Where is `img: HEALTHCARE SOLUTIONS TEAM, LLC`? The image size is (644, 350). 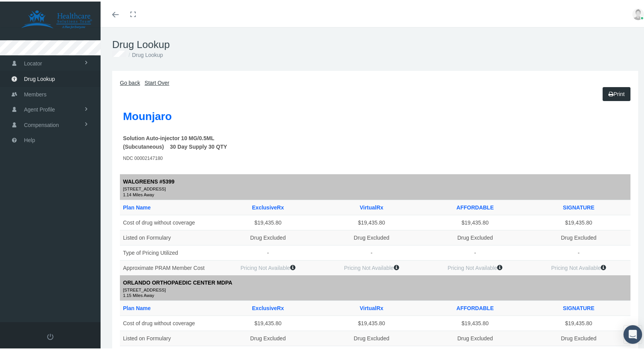 img: HEALTHCARE SOLUTIONS TEAM, LLC is located at coordinates (57, 18).